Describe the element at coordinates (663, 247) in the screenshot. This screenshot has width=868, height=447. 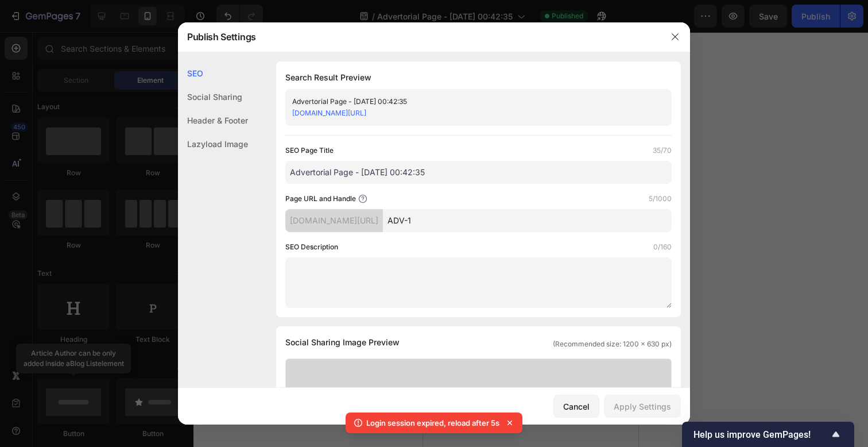
I see `label: 0/160` at that location.